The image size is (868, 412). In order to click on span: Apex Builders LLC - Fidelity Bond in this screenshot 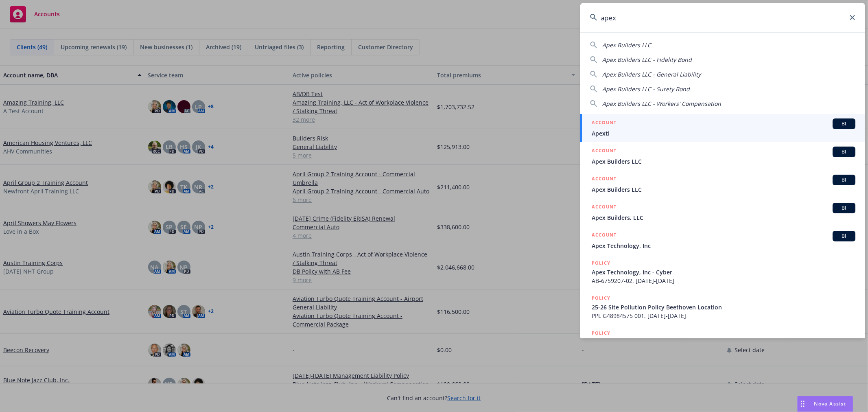, I will do `click(647, 59)`.